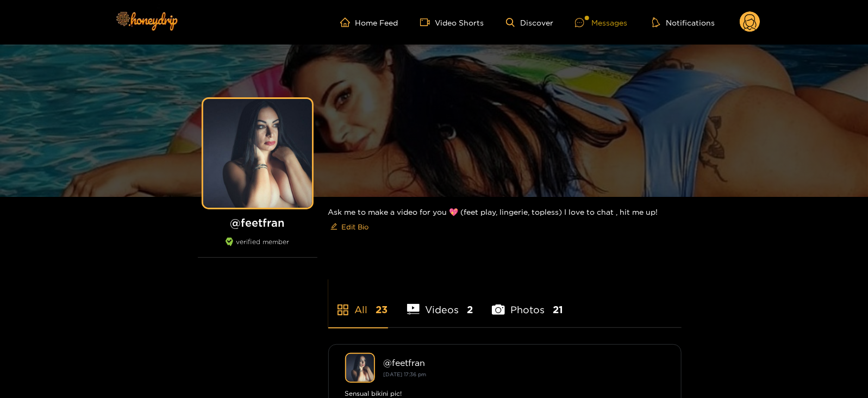 This screenshot has height=398, width=868. Describe the element at coordinates (452, 23) in the screenshot. I see `a: Video Shorts` at that location.